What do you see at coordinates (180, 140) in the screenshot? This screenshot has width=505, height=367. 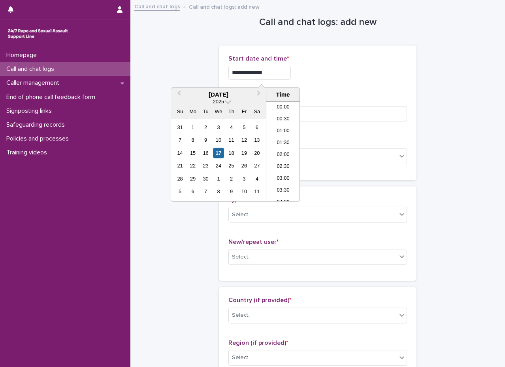 I see `div: Choose Sunday, September 7th, 2025` at bounding box center [180, 140].